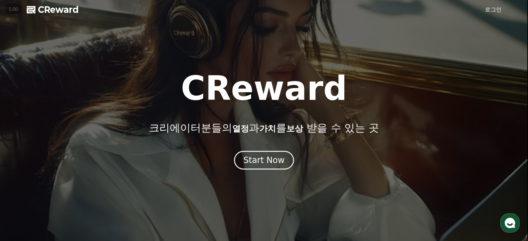 The image size is (528, 241). I want to click on span: 보상, so click(295, 129).